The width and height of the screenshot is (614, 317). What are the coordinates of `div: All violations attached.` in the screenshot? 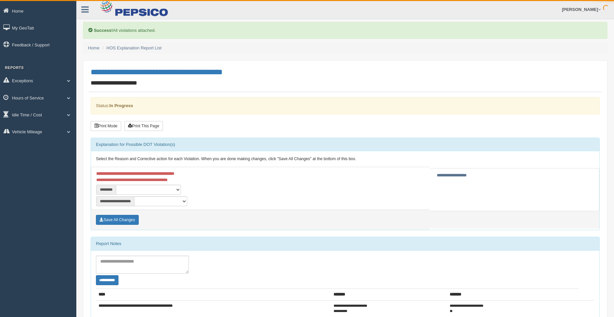 It's located at (345, 30).